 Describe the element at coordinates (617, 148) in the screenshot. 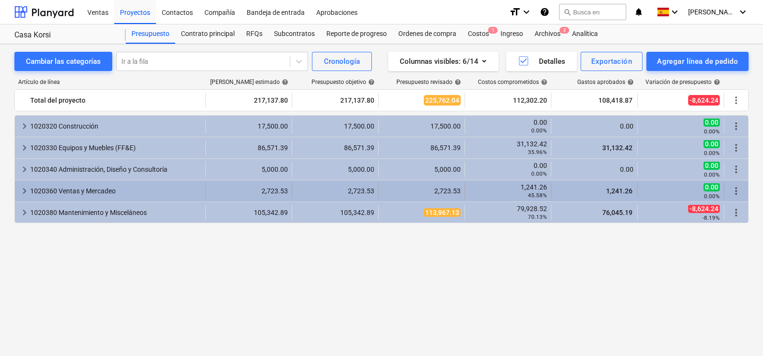

I see `span: 31,132.42` at that location.